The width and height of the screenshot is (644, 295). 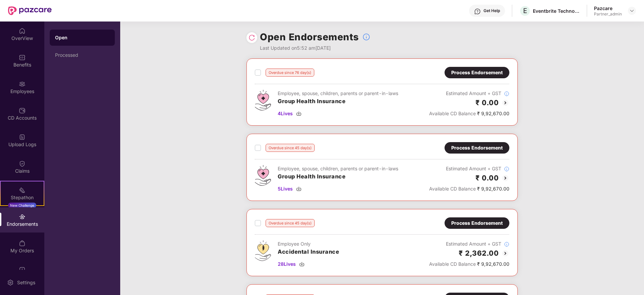 What do you see at coordinates (608, 8) in the screenshot?
I see `div: Pazcare` at bounding box center [608, 8].